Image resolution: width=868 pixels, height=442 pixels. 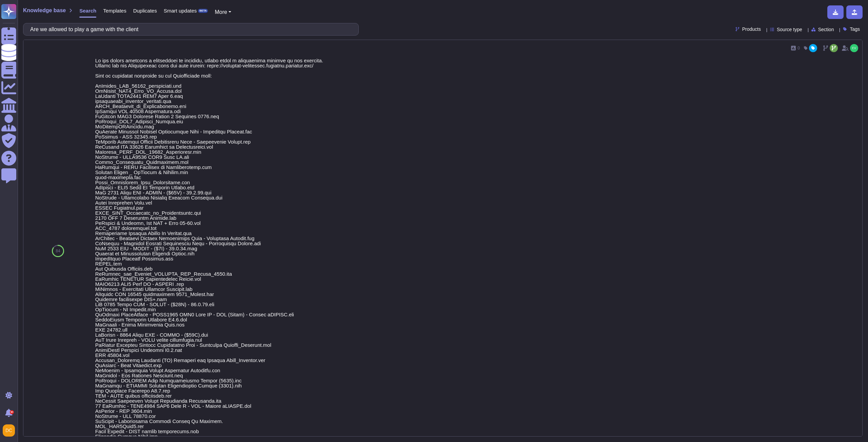 I want to click on span: Search, so click(x=88, y=10).